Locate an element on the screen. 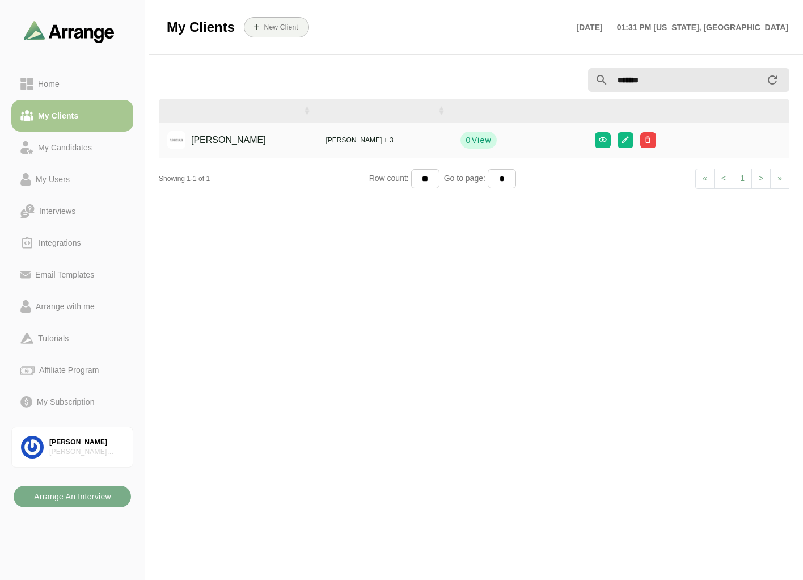 This screenshot has width=803, height=580. img: arrangeai-name-small-logo.4d2b8aee.svg is located at coordinates (69, 31).